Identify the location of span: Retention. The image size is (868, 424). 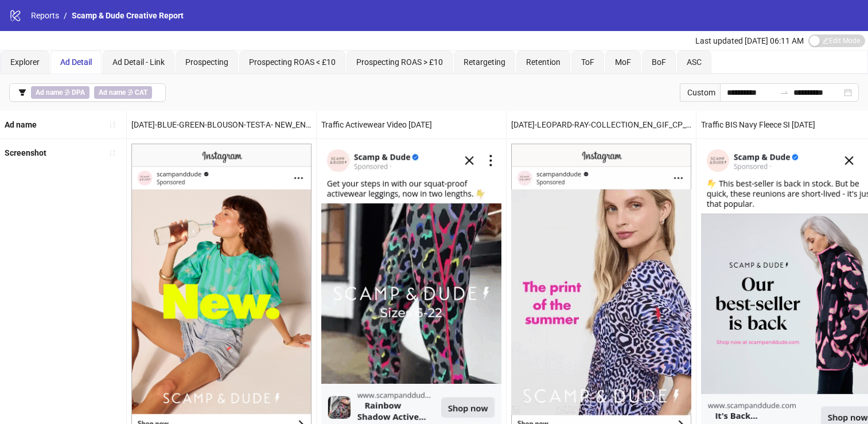
(543, 62).